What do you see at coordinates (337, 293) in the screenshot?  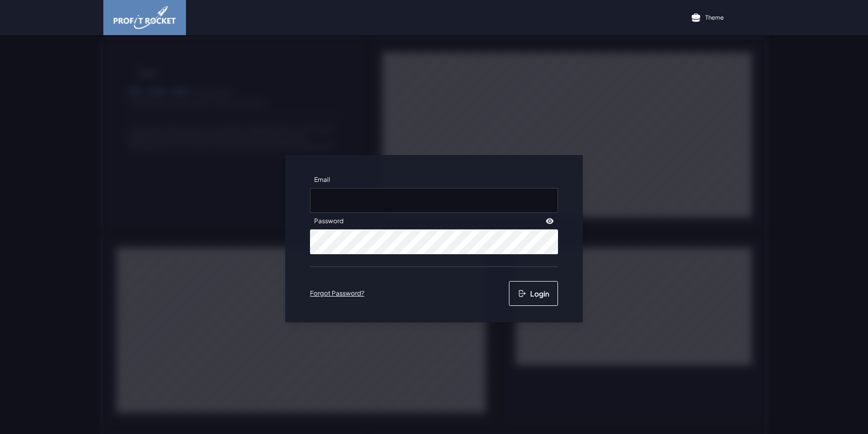 I see `a: Forgot Password?` at bounding box center [337, 293].